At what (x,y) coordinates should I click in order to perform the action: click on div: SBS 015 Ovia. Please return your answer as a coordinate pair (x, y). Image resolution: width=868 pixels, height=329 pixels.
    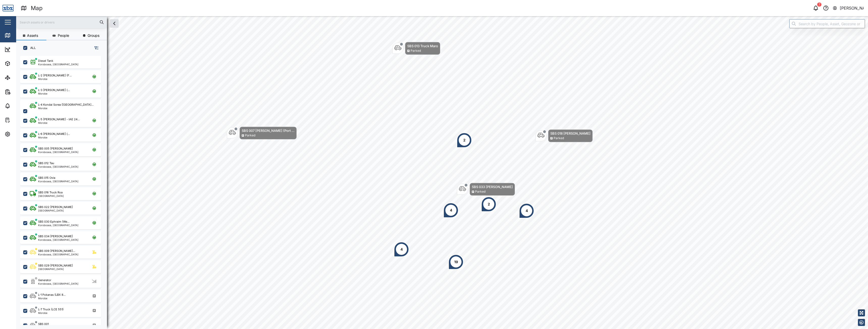
    Looking at the image, I should click on (46, 178).